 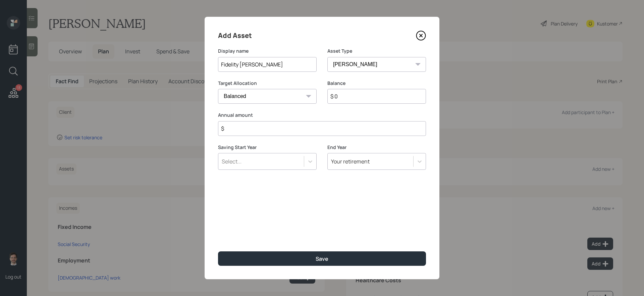 I want to click on div: Select..., so click(x=231, y=161).